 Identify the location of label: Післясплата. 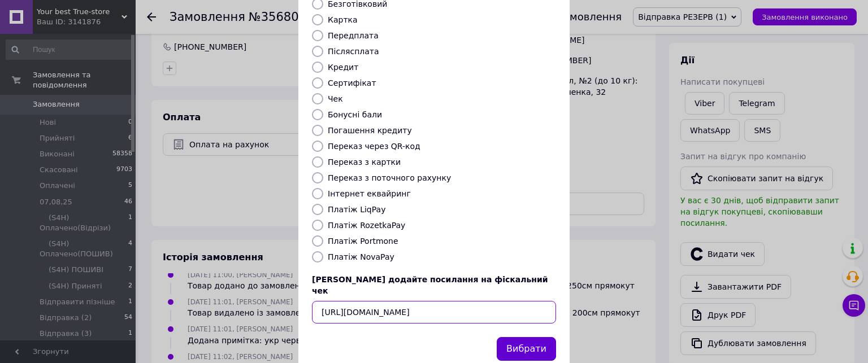
(353, 52).